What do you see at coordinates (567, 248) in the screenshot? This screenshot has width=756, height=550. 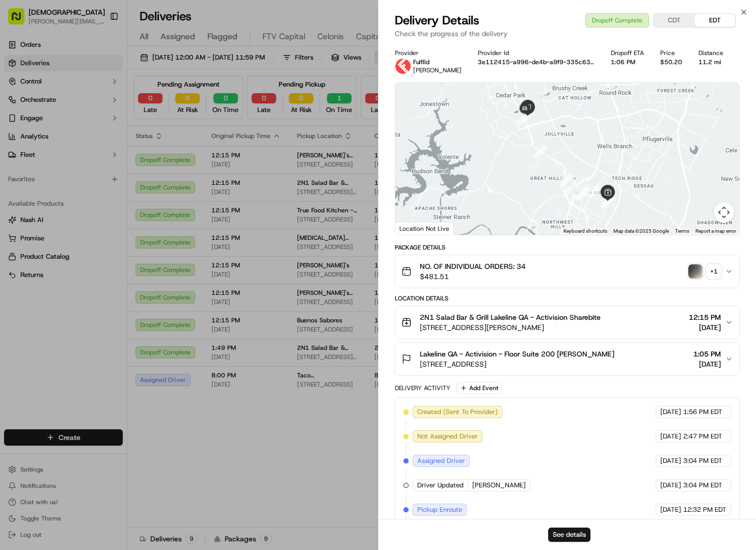 I see `div: Package Details` at bounding box center [567, 248].